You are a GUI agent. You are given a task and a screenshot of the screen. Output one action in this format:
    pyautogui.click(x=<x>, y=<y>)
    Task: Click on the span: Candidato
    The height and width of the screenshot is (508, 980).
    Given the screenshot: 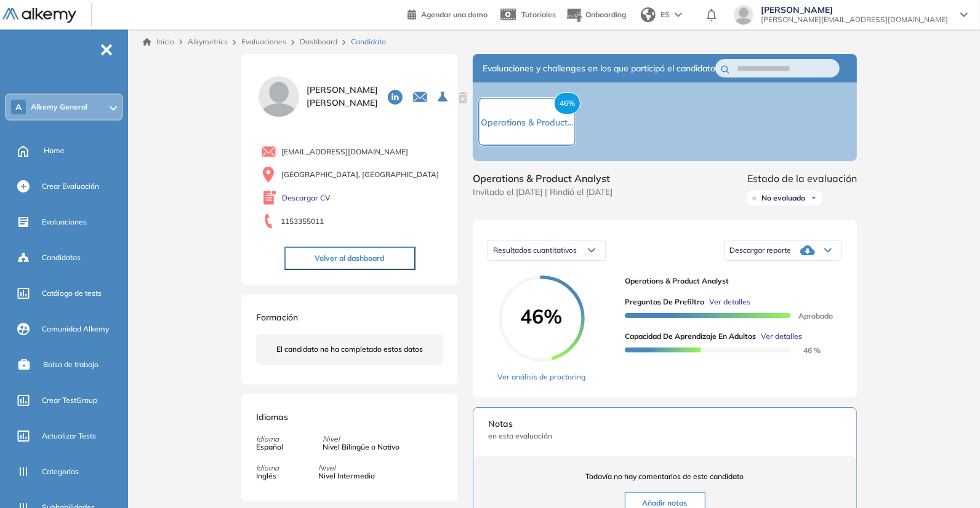 What is the action you would take?
    pyautogui.click(x=368, y=42)
    